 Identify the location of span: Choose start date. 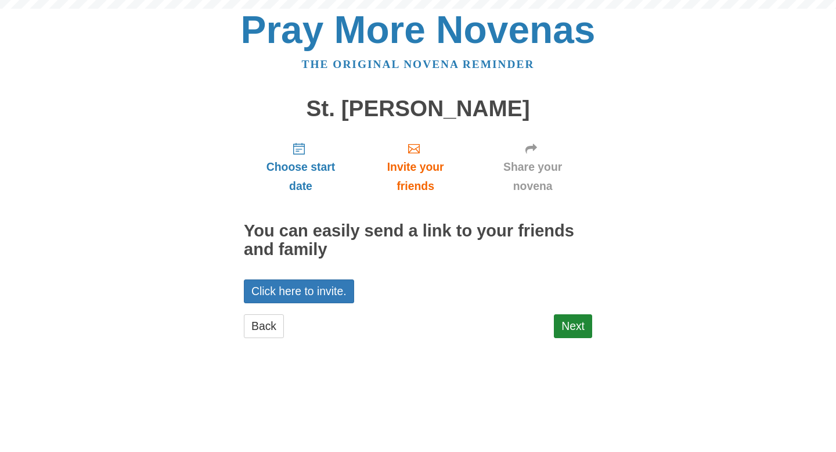
(301, 177).